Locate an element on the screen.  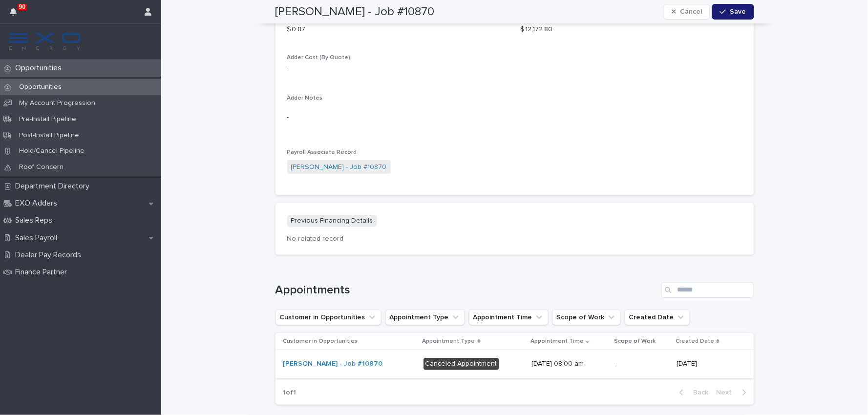
p: Dealer Pay Records is located at coordinates (50, 255).